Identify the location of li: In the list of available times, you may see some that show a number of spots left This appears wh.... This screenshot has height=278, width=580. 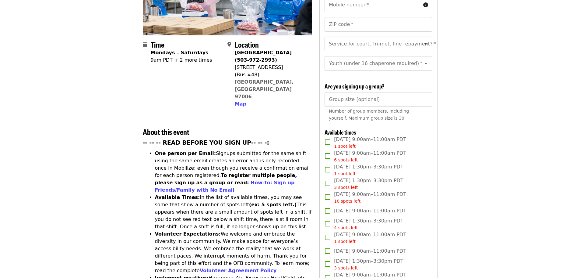
(234, 212).